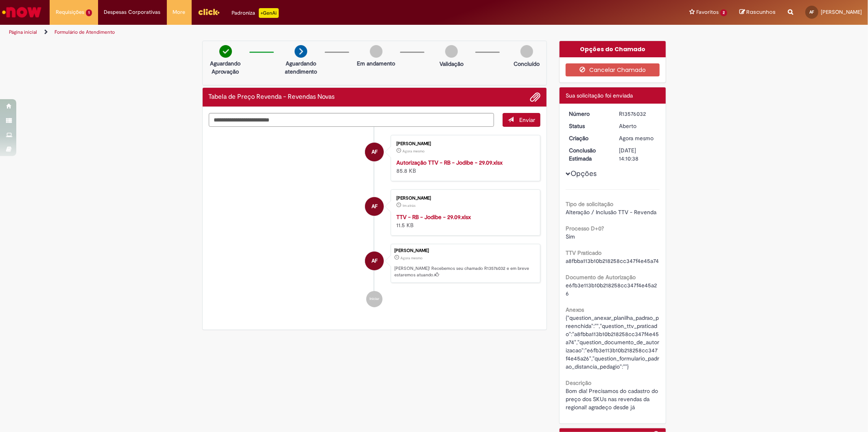  Describe the element at coordinates (374, 221) in the screenshot. I see `ul: Histórico de tíquete` at that location.